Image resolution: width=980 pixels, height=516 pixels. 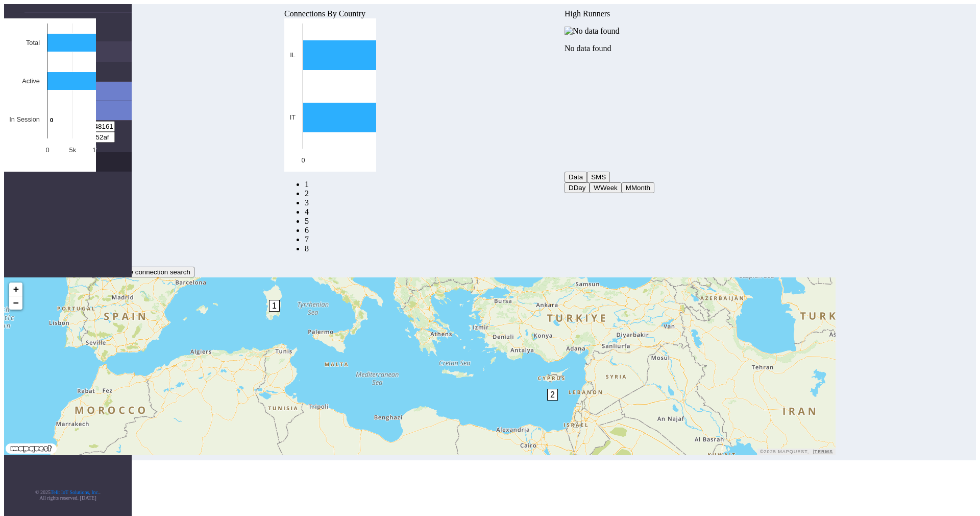 I want to click on a: Terms, so click(x=824, y=452).